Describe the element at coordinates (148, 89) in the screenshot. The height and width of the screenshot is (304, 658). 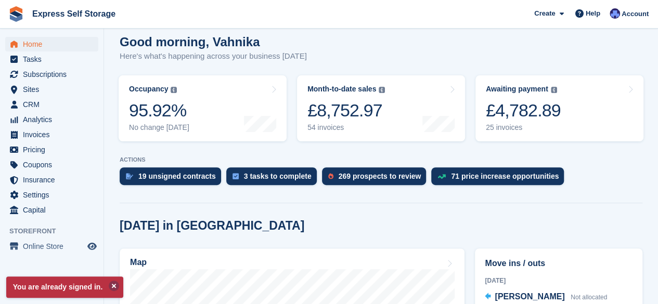
I see `div: Occupancy` at that location.